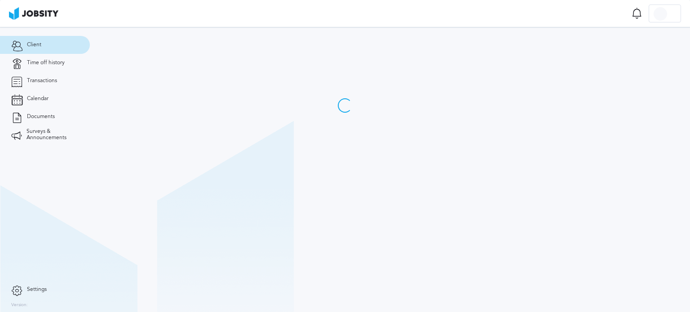 The image size is (690, 312). Describe the element at coordinates (38, 99) in the screenshot. I see `span: Calendar` at that location.